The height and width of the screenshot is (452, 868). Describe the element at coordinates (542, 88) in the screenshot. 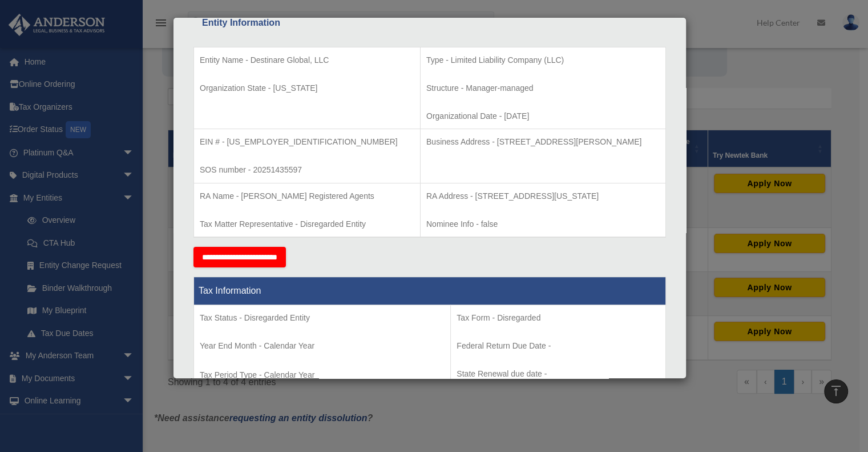

I see `p: Structure - Manager-managed` at that location.